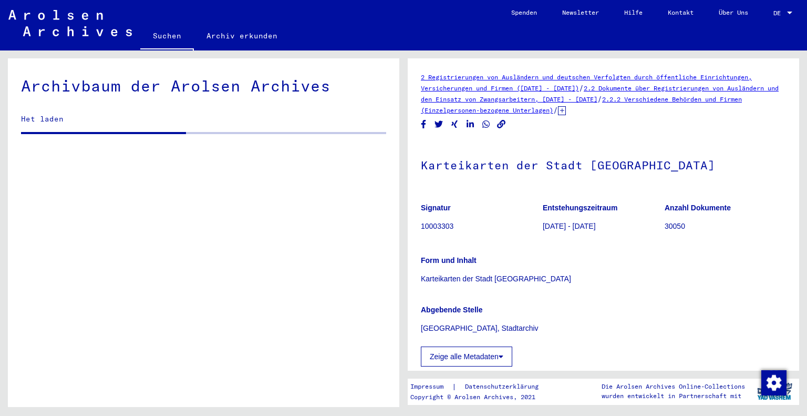  I want to click on a: 2 Registrierungen von Ausländern und deutschen Verfolgten durch öffentliche Einrichtungen, Versic..., so click(587, 83).